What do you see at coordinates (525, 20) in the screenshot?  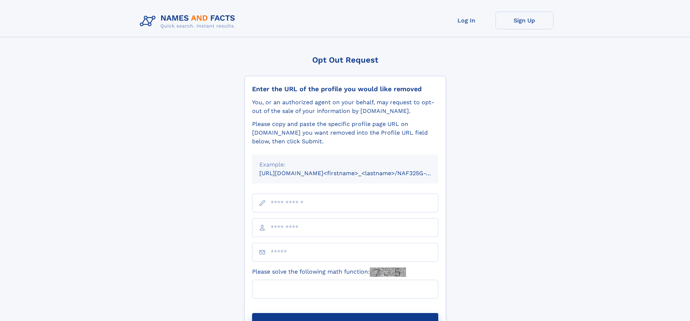 I see `a: Sign Up` at bounding box center [525, 20].